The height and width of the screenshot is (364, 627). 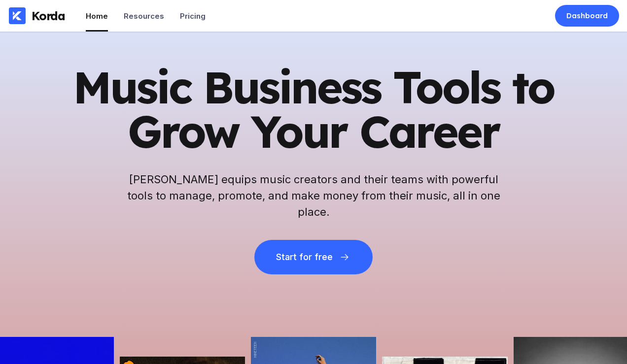 I want to click on a: Dashboard, so click(x=587, y=16).